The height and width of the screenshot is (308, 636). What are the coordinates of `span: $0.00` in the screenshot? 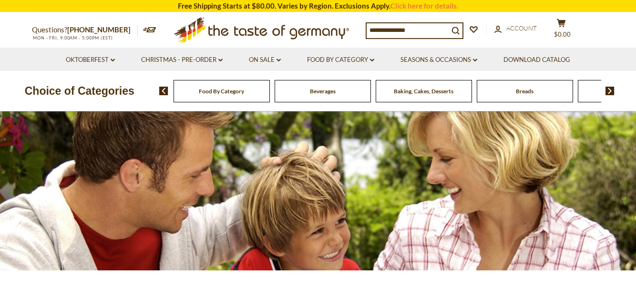 It's located at (562, 34).